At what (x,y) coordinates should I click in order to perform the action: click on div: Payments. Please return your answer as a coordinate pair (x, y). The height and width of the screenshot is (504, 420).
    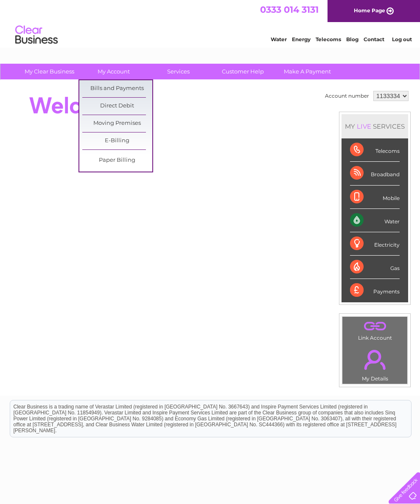
    Looking at the image, I should click on (375, 290).